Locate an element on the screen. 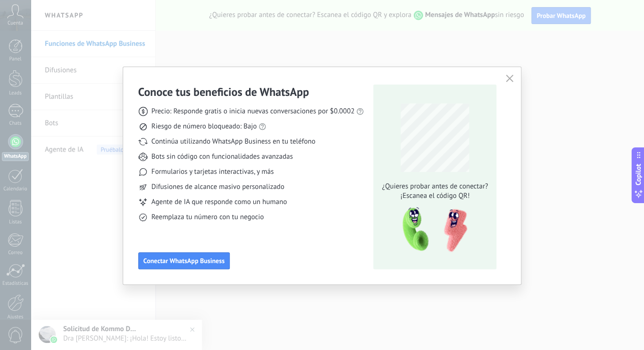 The height and width of the screenshot is (350, 644). h3: Conoce tus beneficios de WhatsApp is located at coordinates (224, 92).